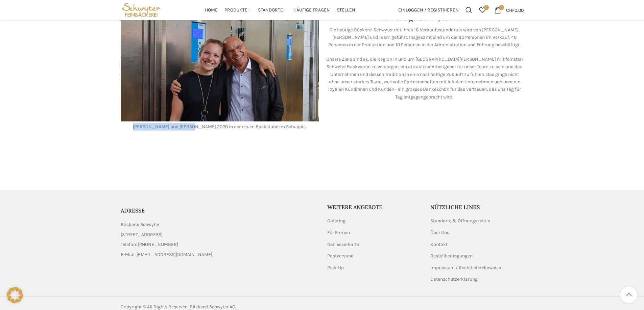  What do you see at coordinates (454, 280) in the screenshot?
I see `a: Datenschutzerklärung` at bounding box center [454, 280].